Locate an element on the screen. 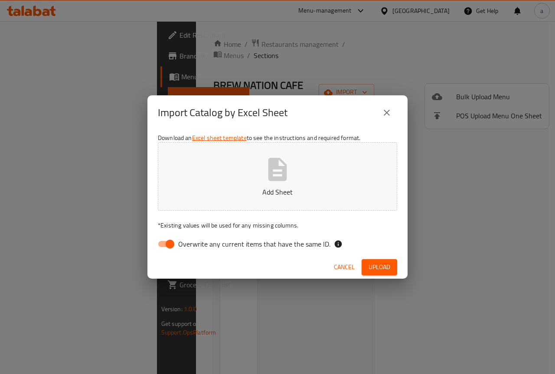 This screenshot has height=374, width=555. button: Cancel is located at coordinates (344, 267).